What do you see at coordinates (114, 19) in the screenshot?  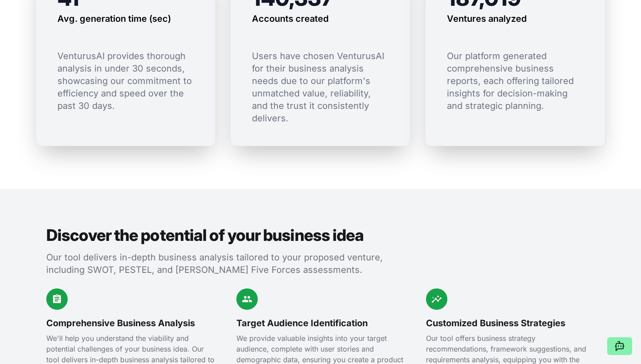 I see `h3: Avg. generation time (sec)` at bounding box center [114, 19].